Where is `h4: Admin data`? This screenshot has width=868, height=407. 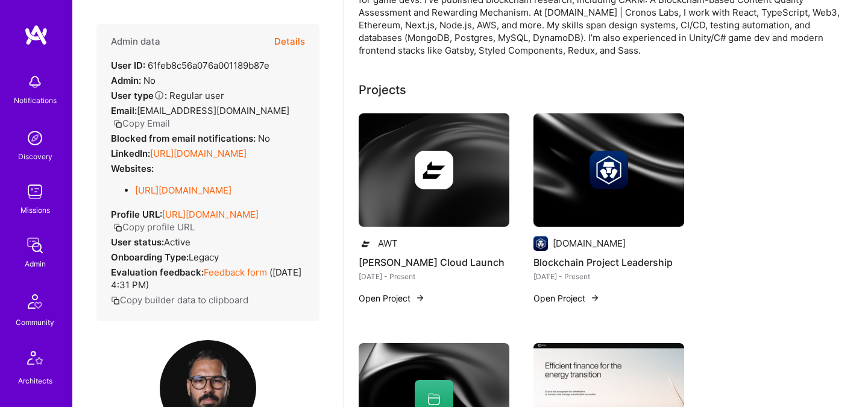
h4: Admin data is located at coordinates (135, 42).